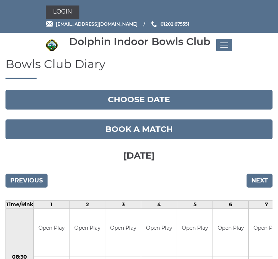 This screenshot has height=259, width=278. Describe the element at coordinates (139, 68) in the screenshot. I see `h1: Bowls Club Diary` at that location.